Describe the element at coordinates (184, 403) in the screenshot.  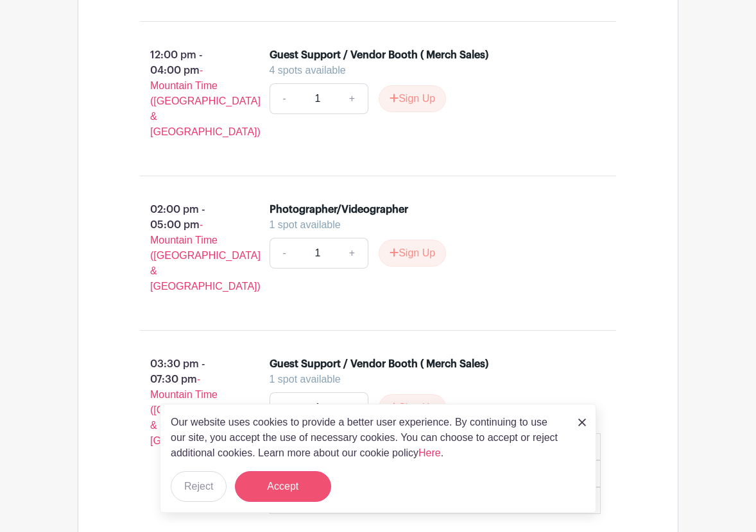
I see `p: 03:30 pm - 07:30 pm` at that location.